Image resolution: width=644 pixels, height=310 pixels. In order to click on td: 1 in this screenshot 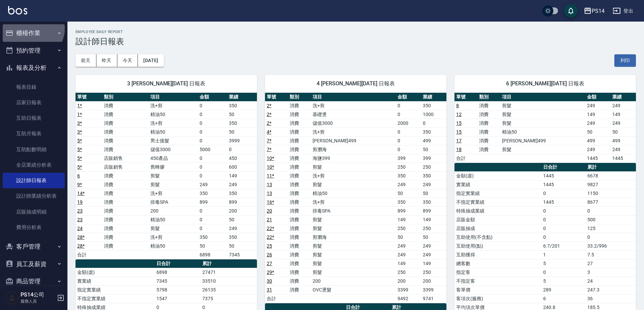, I will do `click(563, 255)`.